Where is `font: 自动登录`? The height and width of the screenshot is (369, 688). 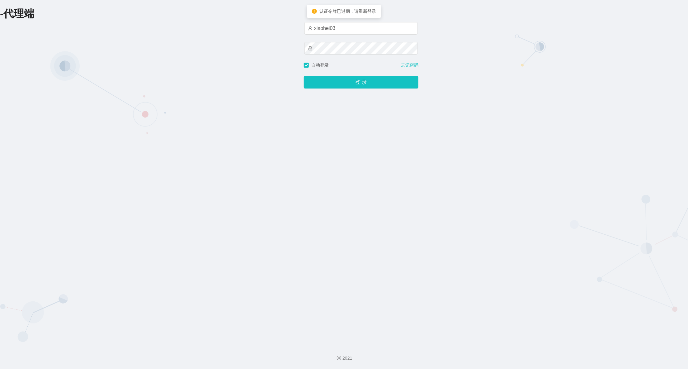
font: 自动登录 is located at coordinates (320, 65).